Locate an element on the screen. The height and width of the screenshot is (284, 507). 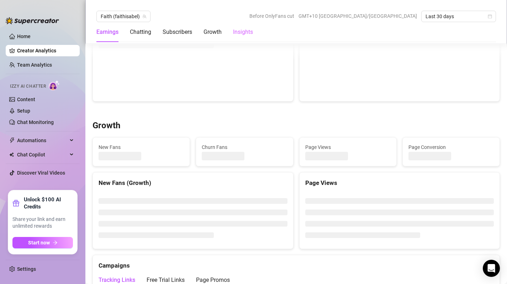
button: Start nowarrow-right is located at coordinates (43, 242).